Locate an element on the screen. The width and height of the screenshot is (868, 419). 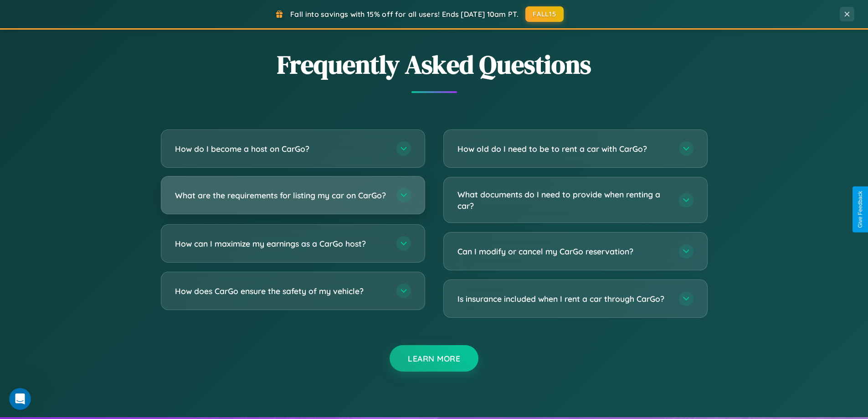
div: Give Feedback is located at coordinates (861, 209).